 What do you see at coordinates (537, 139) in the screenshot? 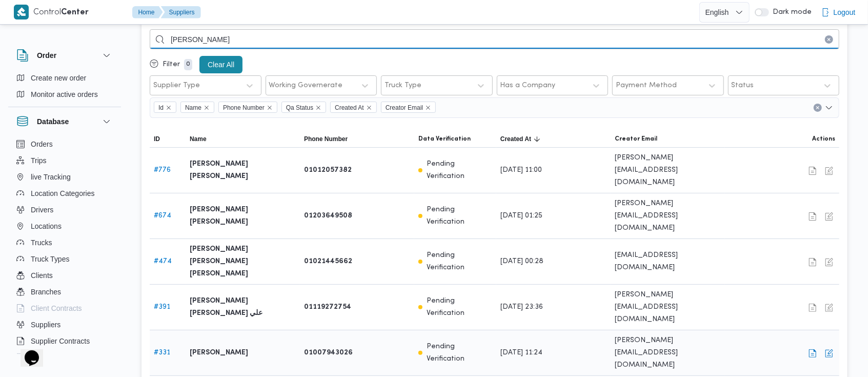
I see `svg: Sorted in descending order` at bounding box center [537, 139].